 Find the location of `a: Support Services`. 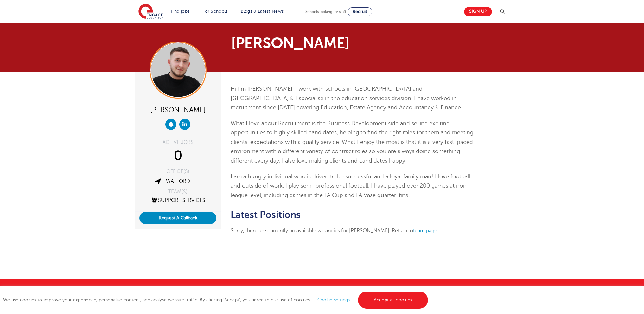

a: Support Services is located at coordinates (178, 200).